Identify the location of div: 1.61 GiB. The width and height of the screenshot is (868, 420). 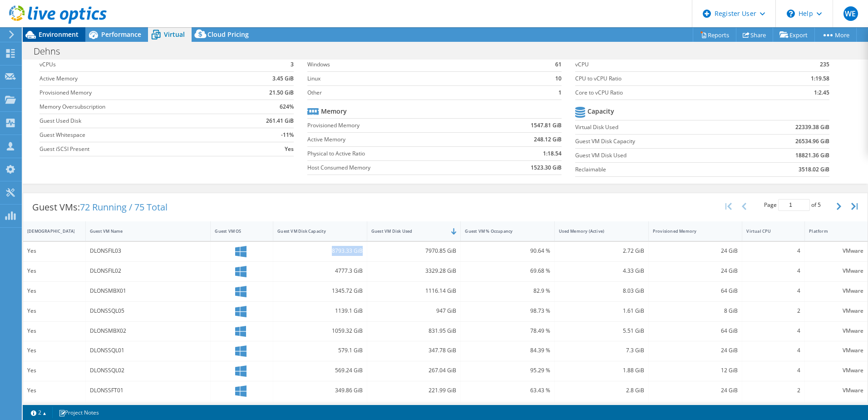
(601, 311).